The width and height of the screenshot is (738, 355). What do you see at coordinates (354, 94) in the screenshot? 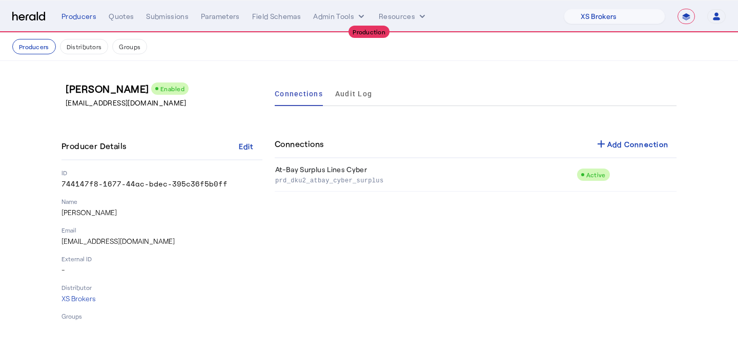
I see `a: Audit Log` at bounding box center [354, 94].